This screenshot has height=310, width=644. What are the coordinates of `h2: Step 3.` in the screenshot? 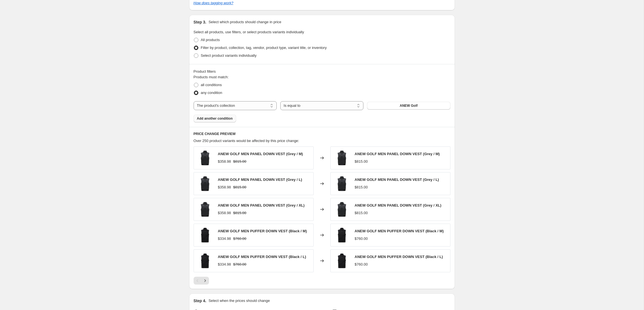 It's located at (200, 22).